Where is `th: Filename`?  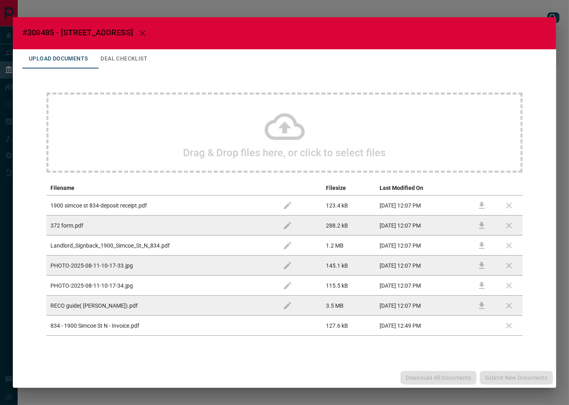 th: Filename is located at coordinates (160, 188).